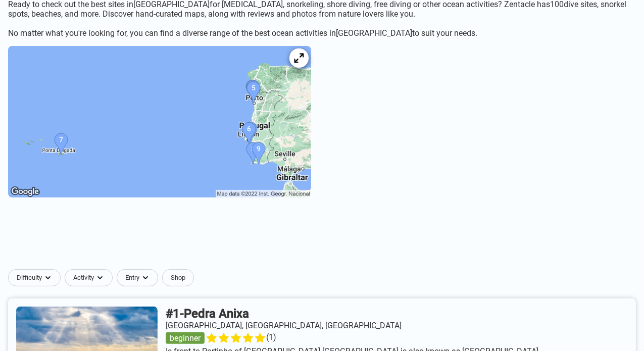  I want to click on span: Difficulty, so click(29, 278).